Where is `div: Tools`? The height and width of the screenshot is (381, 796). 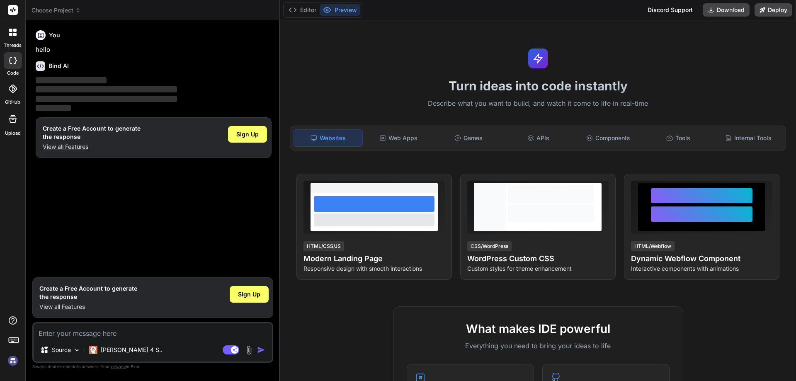 div: Tools is located at coordinates (679, 138).